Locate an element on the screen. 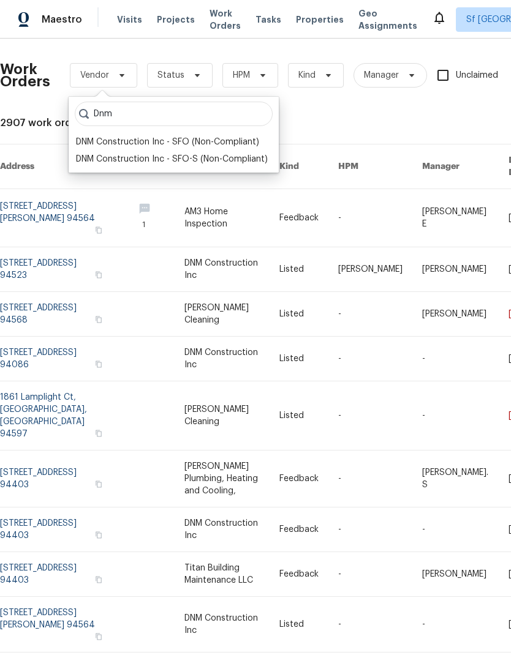  span: Vendor is located at coordinates (94, 75).